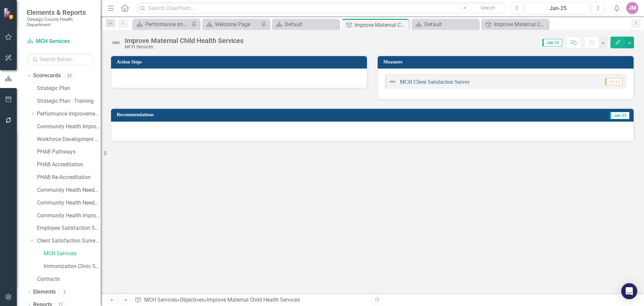 The image size is (644, 306). I want to click on input: Search ClearPoint..., so click(321, 8).